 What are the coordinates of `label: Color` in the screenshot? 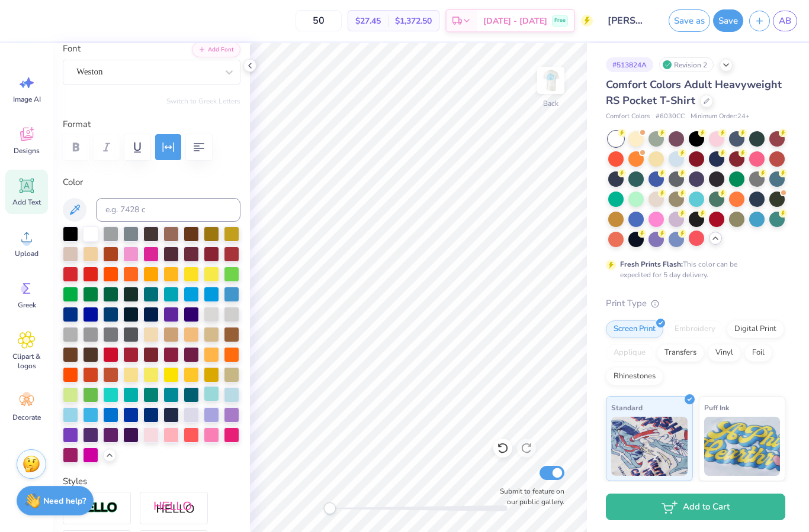 It's located at (151, 183).